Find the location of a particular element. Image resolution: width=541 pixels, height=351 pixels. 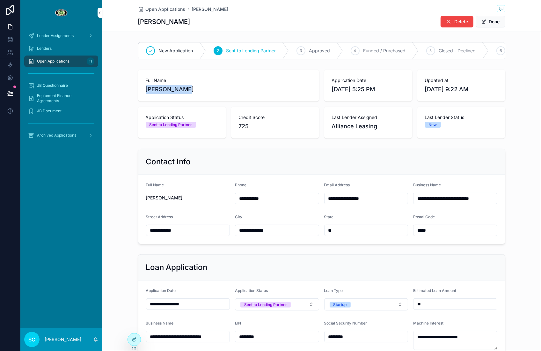

span: Machine Interest is located at coordinates (428, 323).